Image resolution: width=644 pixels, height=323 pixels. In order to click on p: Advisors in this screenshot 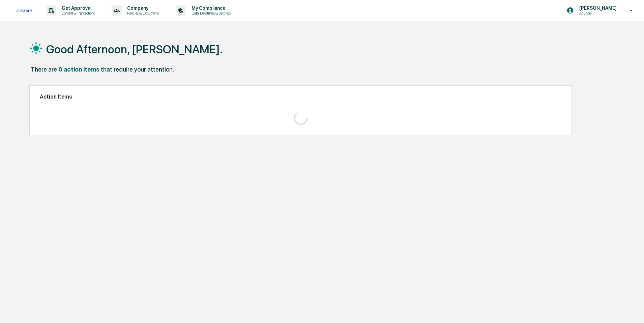, I will do `click(597, 13)`.